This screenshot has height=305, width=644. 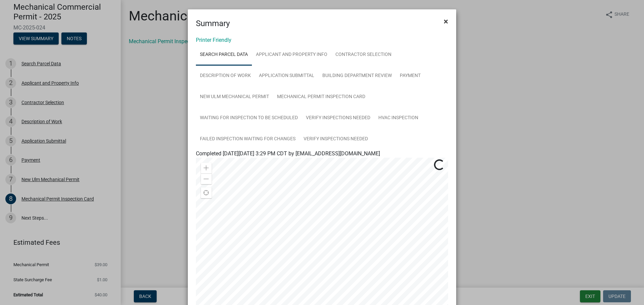 What do you see at coordinates (399, 118) in the screenshot?
I see `a: HVAC Inspection` at bounding box center [399, 118].